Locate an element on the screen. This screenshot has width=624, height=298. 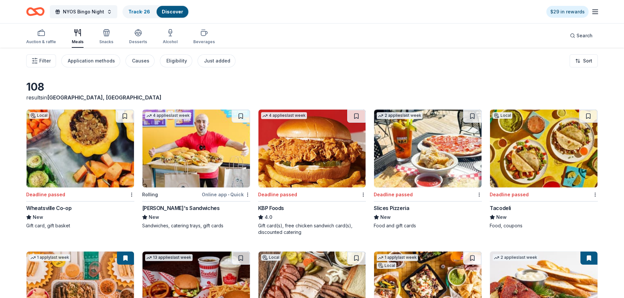
span: Sort is located at coordinates (588, 61).